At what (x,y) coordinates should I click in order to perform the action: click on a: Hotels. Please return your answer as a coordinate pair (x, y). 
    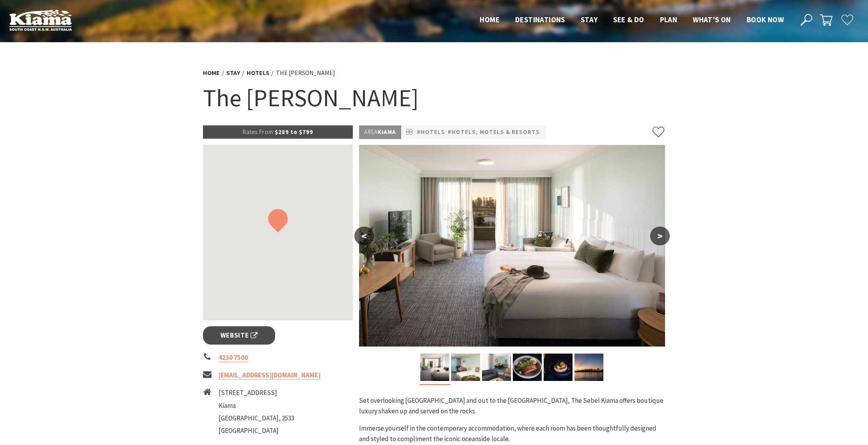
    Looking at the image, I should click on (258, 73).